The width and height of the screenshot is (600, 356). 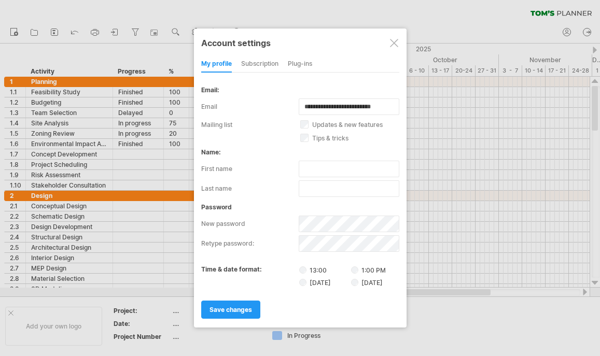 What do you see at coordinates (300, 152) in the screenshot?
I see `div: name:` at bounding box center [300, 152].